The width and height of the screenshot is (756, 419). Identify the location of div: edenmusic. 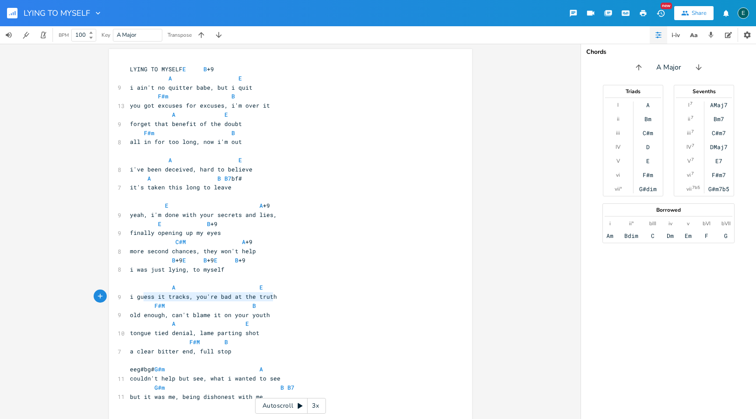
(744, 13).